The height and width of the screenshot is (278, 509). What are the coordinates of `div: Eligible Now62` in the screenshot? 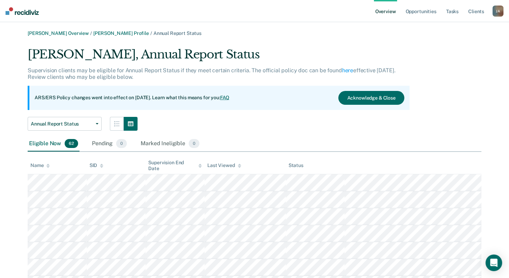 It's located at (54, 144).